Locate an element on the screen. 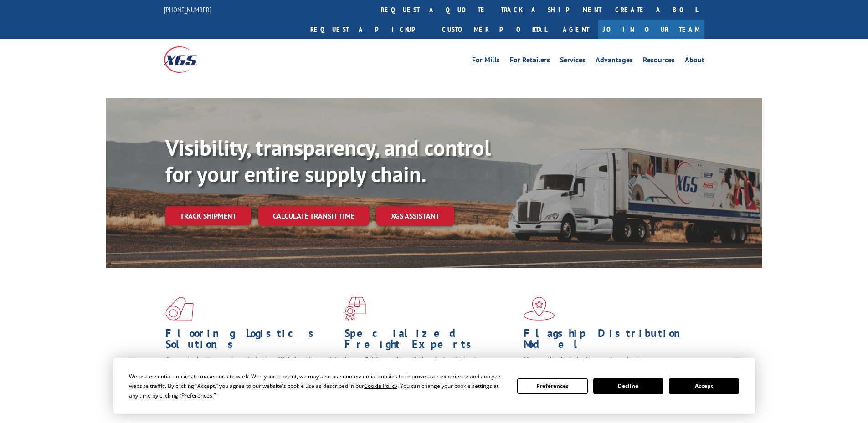  h1: Specialized Freight Experts is located at coordinates (430, 341).